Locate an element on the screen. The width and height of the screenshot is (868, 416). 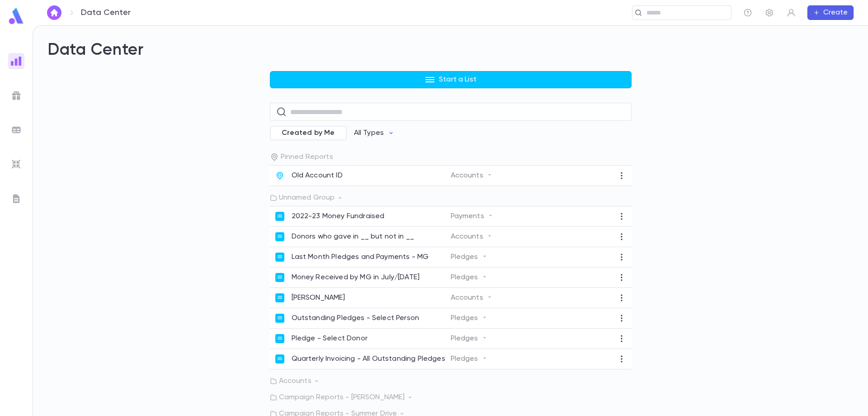
p: Donors who gave in __ but not in __ is located at coordinates (353, 237).